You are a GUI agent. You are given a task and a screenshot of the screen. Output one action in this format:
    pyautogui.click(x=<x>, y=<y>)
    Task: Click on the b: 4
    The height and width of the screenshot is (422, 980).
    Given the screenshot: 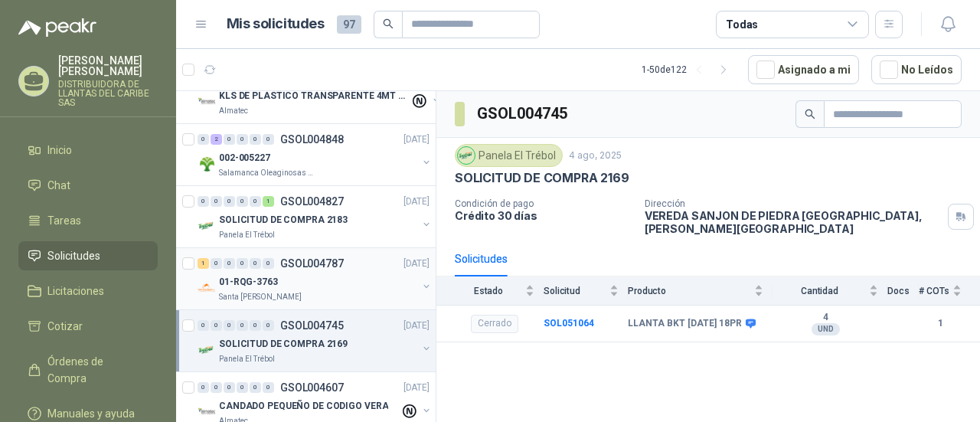 What is the action you would take?
    pyautogui.click(x=825, y=317)
    